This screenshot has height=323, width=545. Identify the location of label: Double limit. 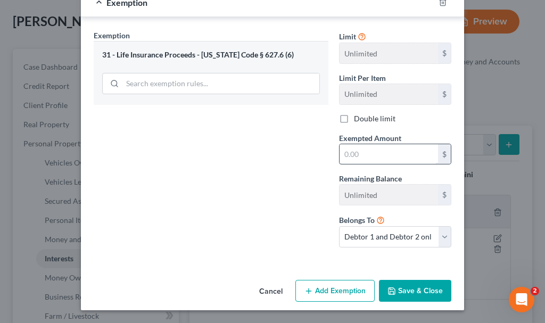
(375, 119).